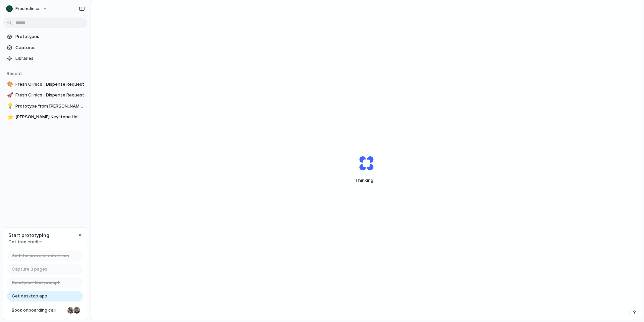 The image size is (644, 322). Describe the element at coordinates (38, 310) in the screenshot. I see `span: Book onboarding call` at that location.